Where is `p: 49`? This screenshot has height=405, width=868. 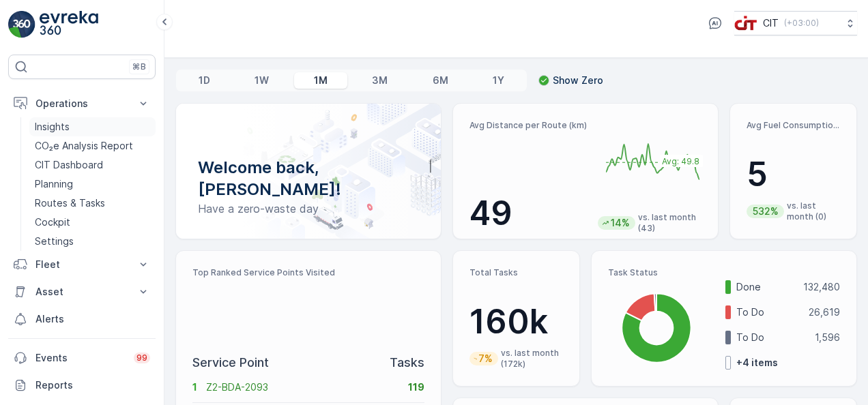 p: 49 is located at coordinates (528, 214).